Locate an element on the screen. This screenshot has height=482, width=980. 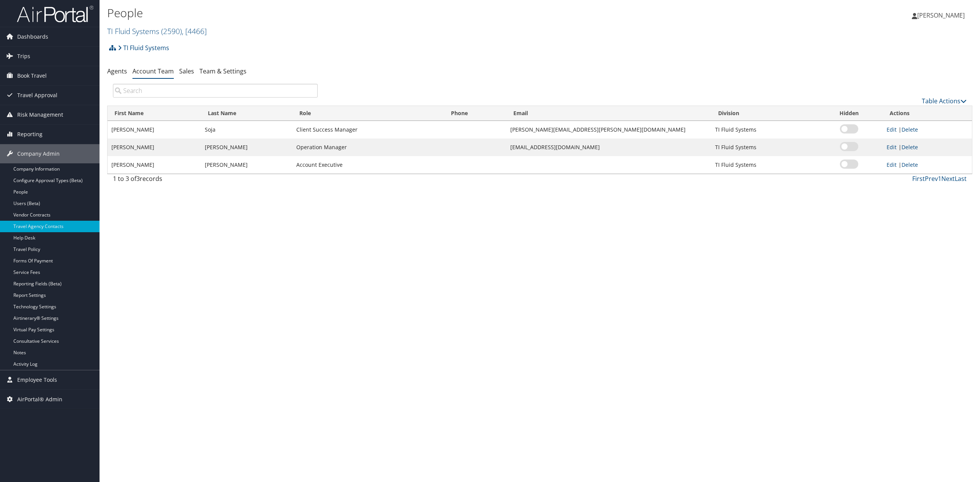
span: Employee Tools is located at coordinates (37, 380).